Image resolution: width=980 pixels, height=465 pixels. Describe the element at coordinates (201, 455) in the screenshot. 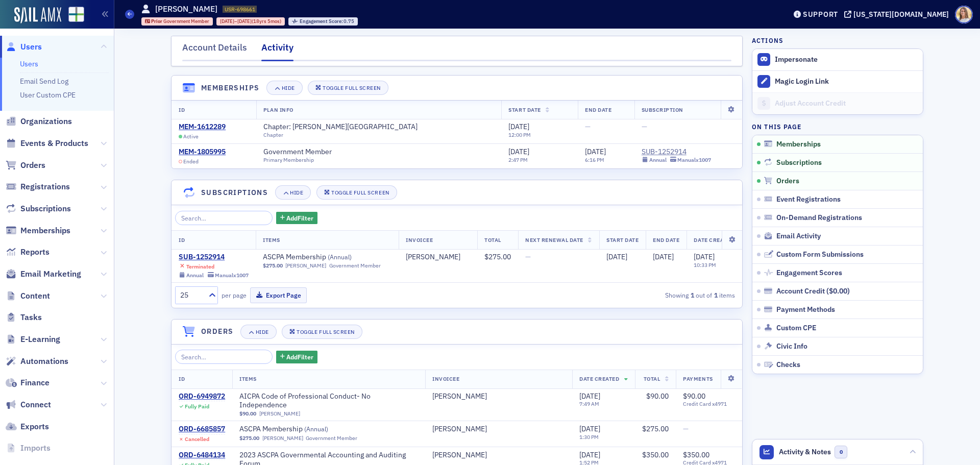

I see `a: ORD-6484134` at that location.